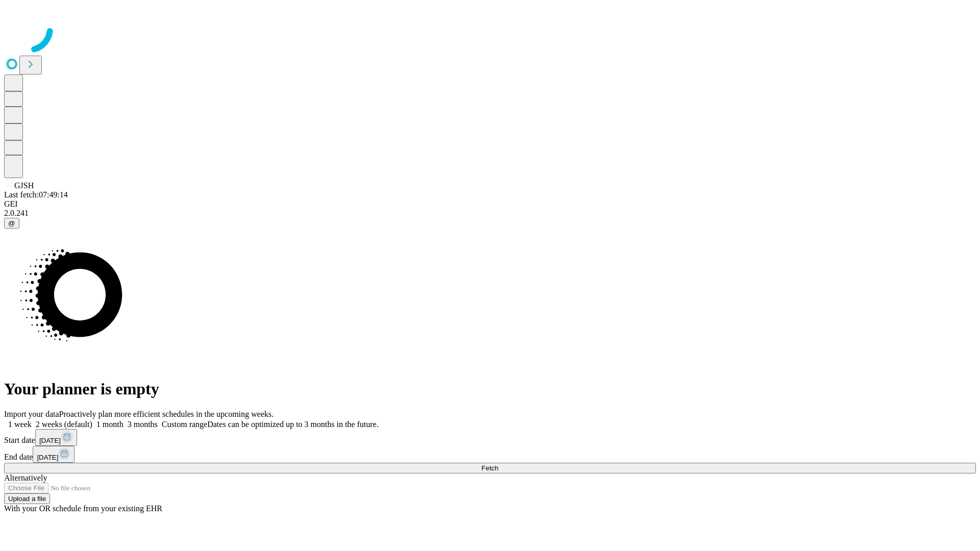 Image resolution: width=980 pixels, height=551 pixels. Describe the element at coordinates (490, 454) in the screenshot. I see `div: End date` at that location.